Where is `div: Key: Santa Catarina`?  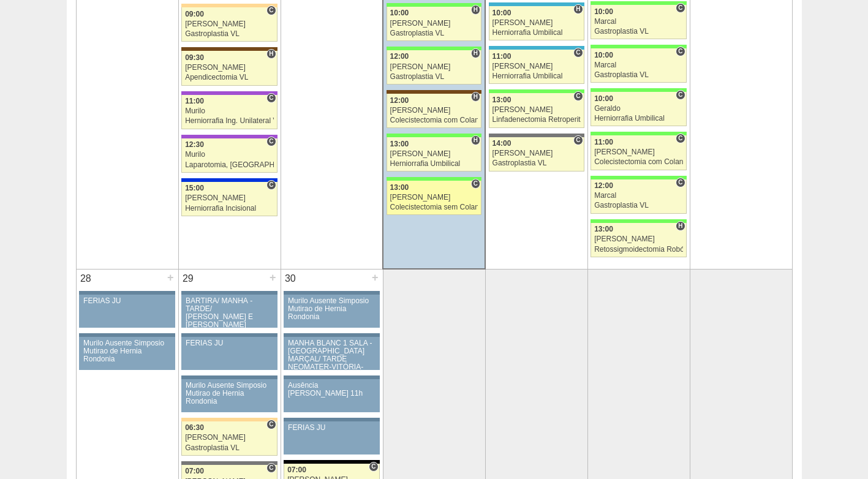 div: Key: Santa Catarina is located at coordinates (229, 463).